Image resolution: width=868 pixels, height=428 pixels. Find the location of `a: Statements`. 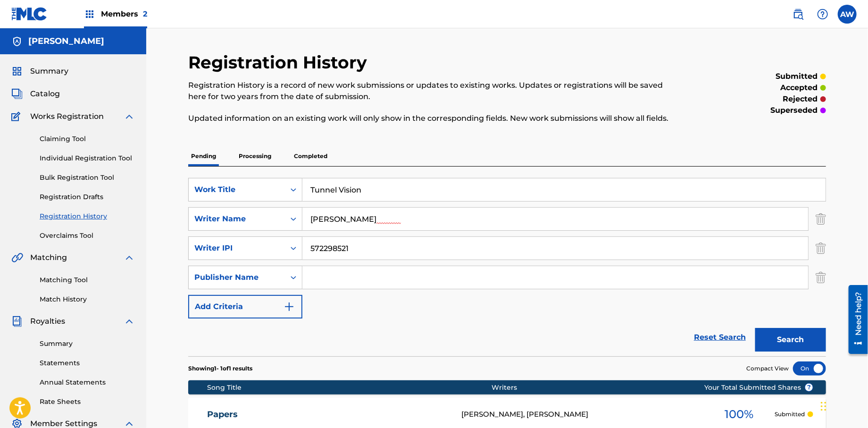

a: Statements is located at coordinates (88, 363).